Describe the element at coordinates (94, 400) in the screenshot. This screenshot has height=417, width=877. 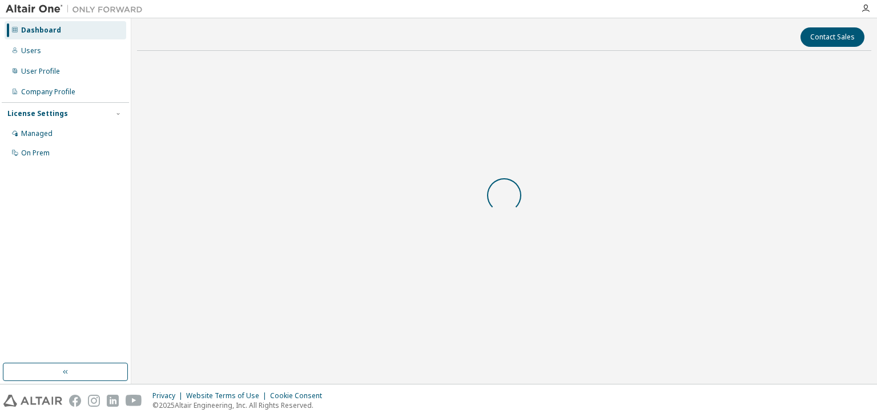
I see `img: instagram.svg` at that location.